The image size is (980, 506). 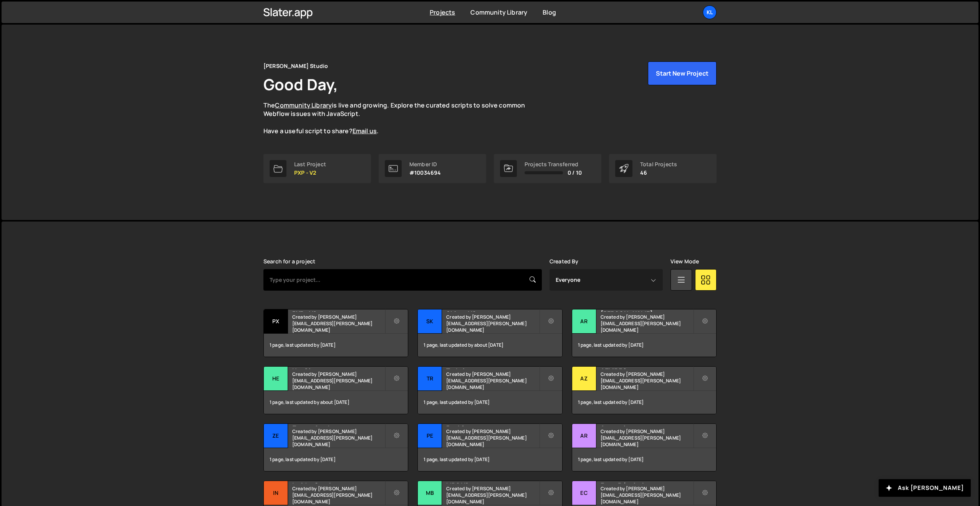 What do you see at coordinates (401, 118) in the screenshot?
I see `p: The is live and growing. Explore the curated scripts to solve common Webflow issues with JavaScri...` at bounding box center [401, 118].